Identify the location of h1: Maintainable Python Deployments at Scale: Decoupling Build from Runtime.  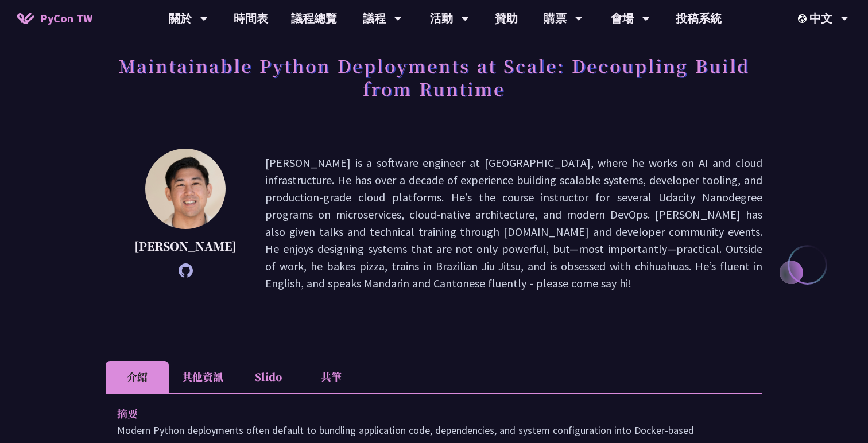
(434, 77).